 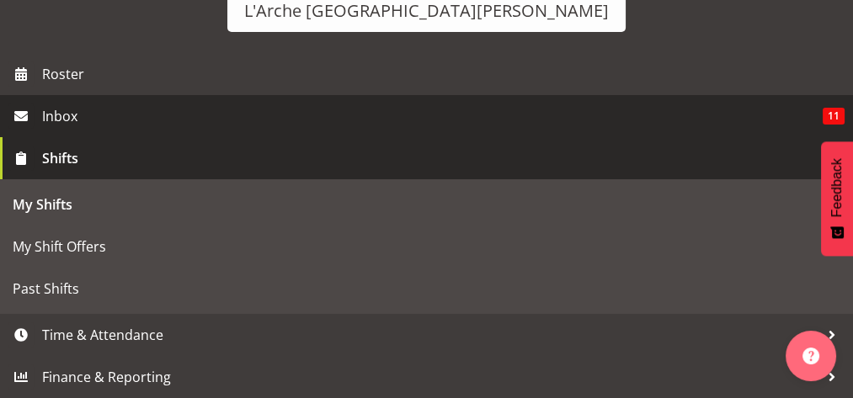 What do you see at coordinates (426, 289) in the screenshot?
I see `a: Past Shifts` at bounding box center [426, 289].